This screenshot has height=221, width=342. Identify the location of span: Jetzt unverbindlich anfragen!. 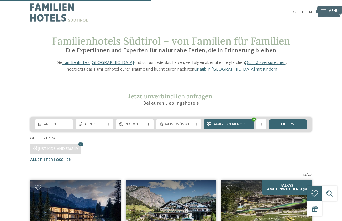
(171, 96).